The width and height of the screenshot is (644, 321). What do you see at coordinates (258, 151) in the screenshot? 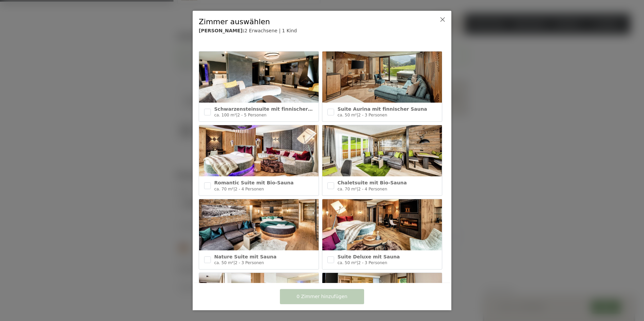
I see `img: Romantic Suite mit Bio-Sauna` at bounding box center [258, 151].